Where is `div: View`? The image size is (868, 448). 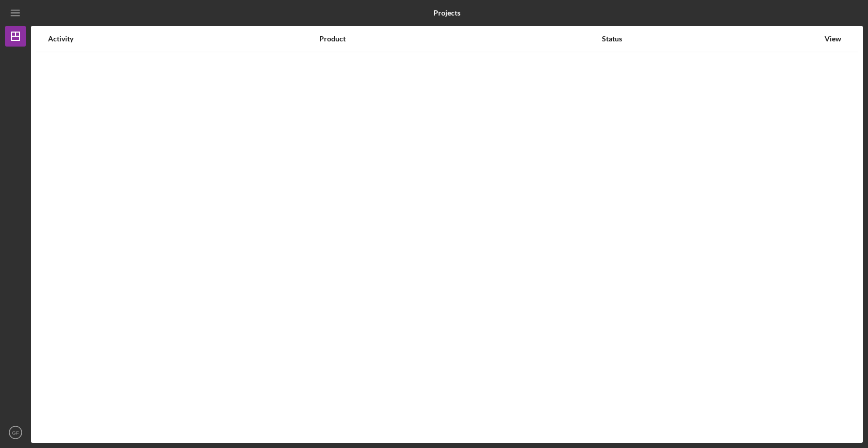
div: View is located at coordinates (833, 39).